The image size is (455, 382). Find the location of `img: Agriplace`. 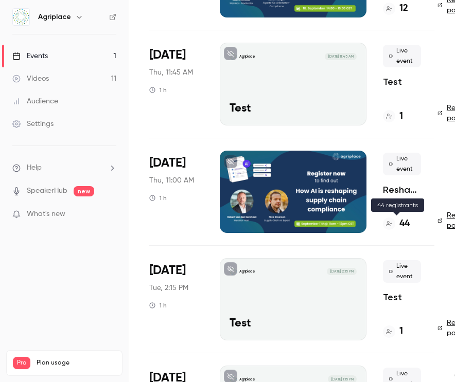

img: Agriplace is located at coordinates (21, 17).